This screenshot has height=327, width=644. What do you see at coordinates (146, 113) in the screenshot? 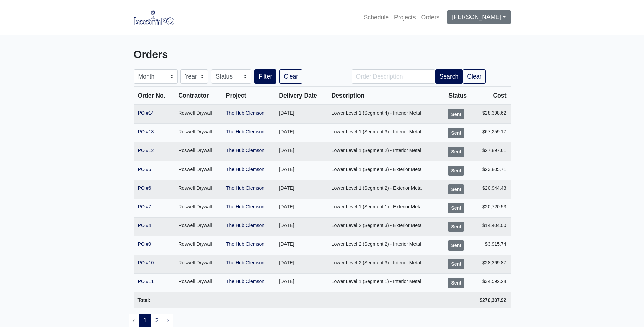
I see `a: PO #14` at bounding box center [146, 113].